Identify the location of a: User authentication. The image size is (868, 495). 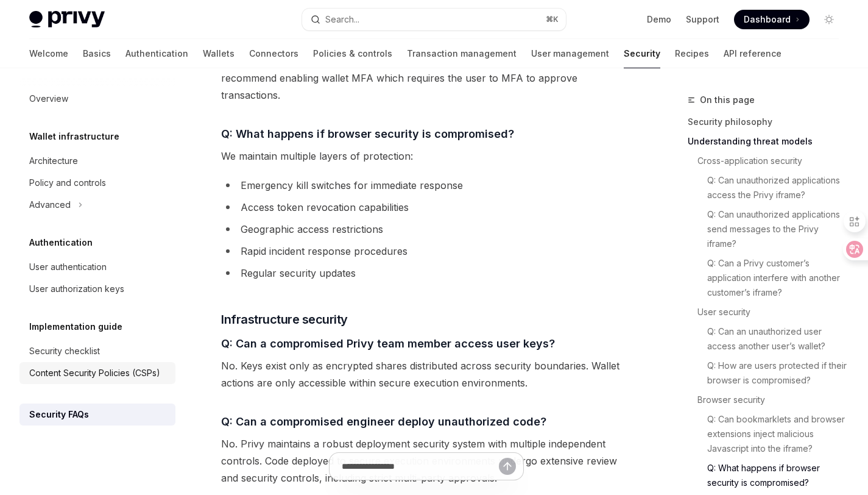
(97, 267).